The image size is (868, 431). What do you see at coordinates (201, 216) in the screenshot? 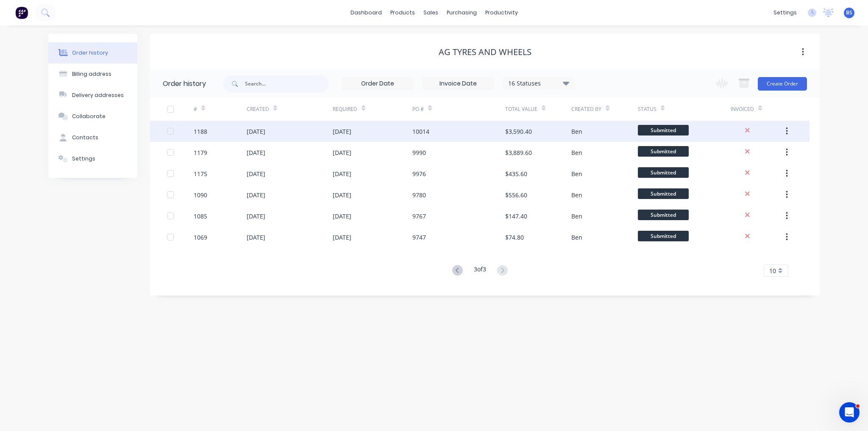
I see `div: 1085` at bounding box center [201, 216].